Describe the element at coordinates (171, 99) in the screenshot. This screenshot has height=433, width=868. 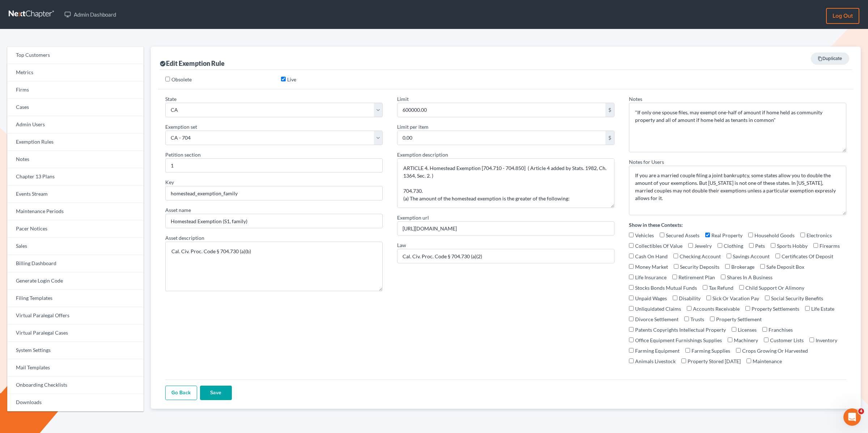
I see `label: State` at that location.